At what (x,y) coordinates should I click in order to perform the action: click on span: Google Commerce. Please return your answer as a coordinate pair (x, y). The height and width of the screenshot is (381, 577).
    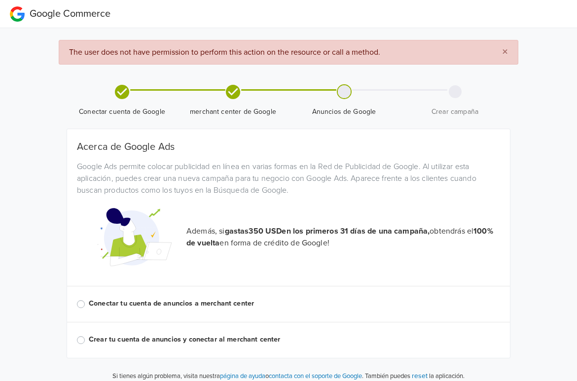
    Looking at the image, I should click on (70, 14).